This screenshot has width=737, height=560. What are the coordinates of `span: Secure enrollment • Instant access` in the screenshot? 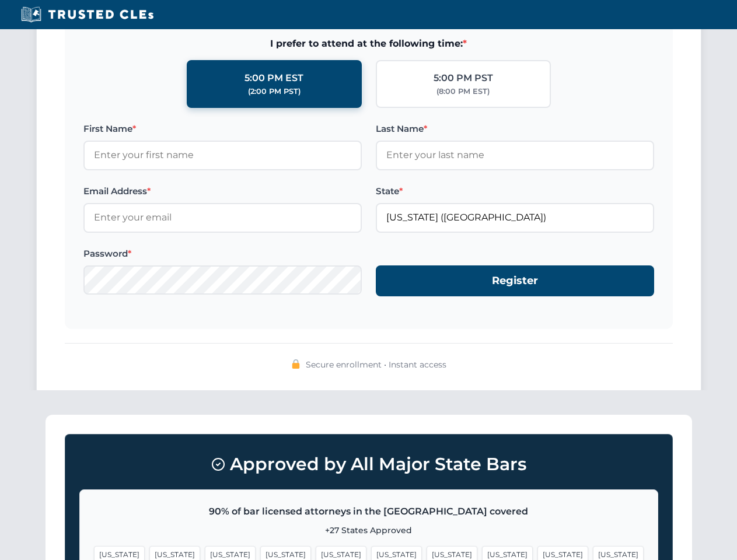 It's located at (375, 364).